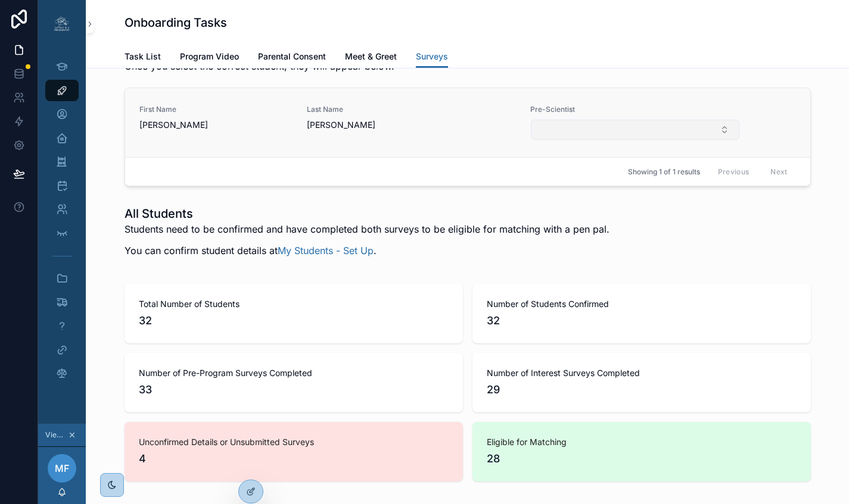 The width and height of the screenshot is (849, 504). Describe the element at coordinates (292, 56) in the screenshot. I see `span: Parental Consent` at that location.